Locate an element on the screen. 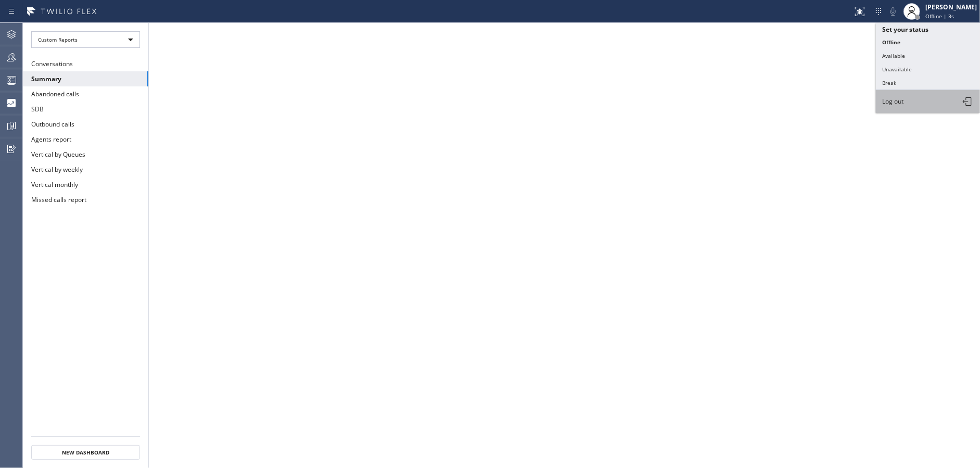  button: Conversations is located at coordinates (85, 64).